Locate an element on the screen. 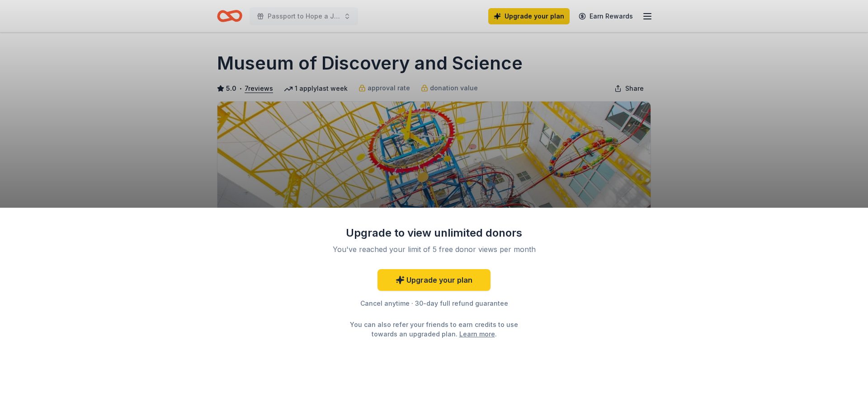  div: You've reached your limit of 5 free donor views per month is located at coordinates (434, 249).